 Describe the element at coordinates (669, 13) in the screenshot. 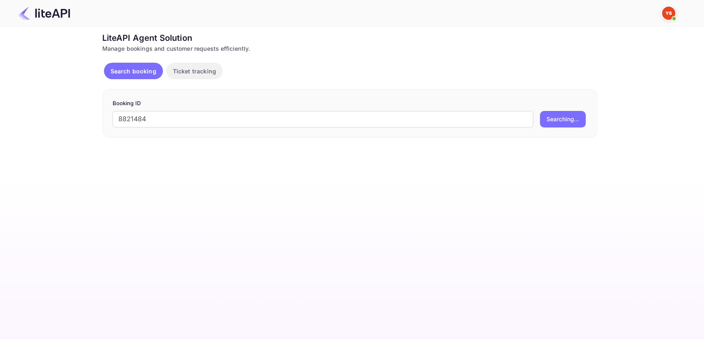

I see `img: Yandex Support` at that location.